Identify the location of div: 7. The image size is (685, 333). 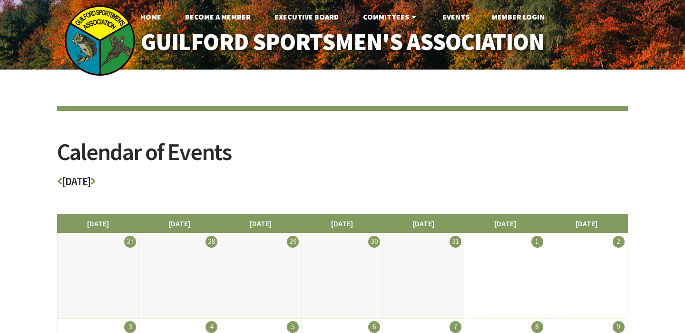
(455, 326).